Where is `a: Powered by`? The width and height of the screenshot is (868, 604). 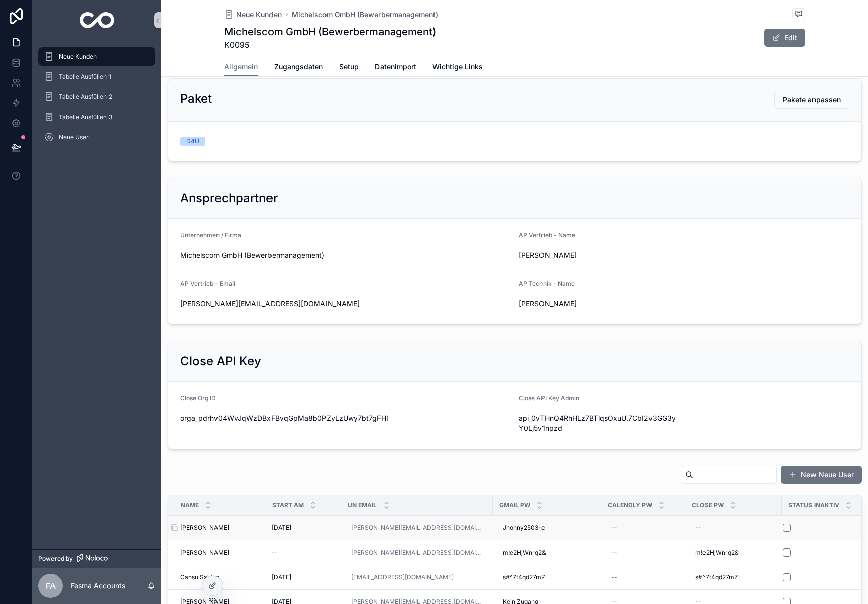 a: Powered by is located at coordinates (97, 558).